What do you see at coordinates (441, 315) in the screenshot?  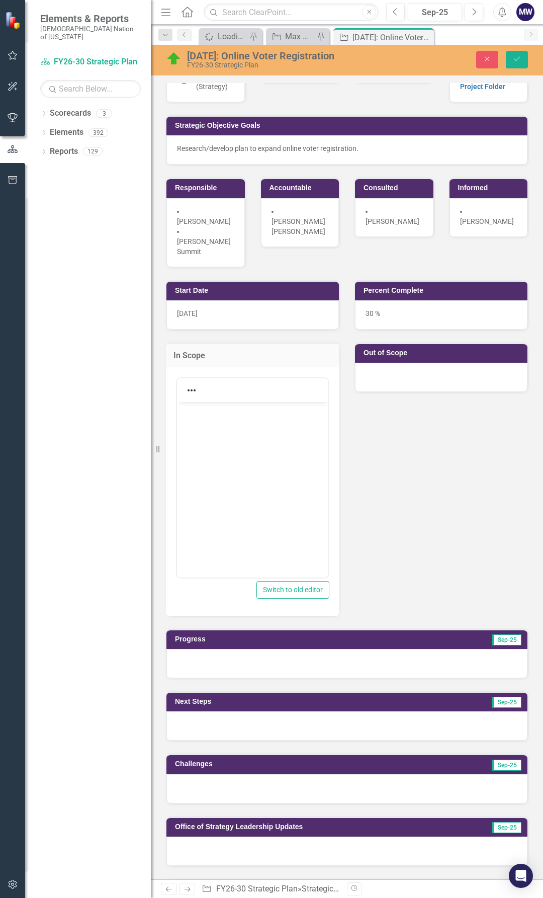 I see `div: 30 %` at bounding box center [441, 315].